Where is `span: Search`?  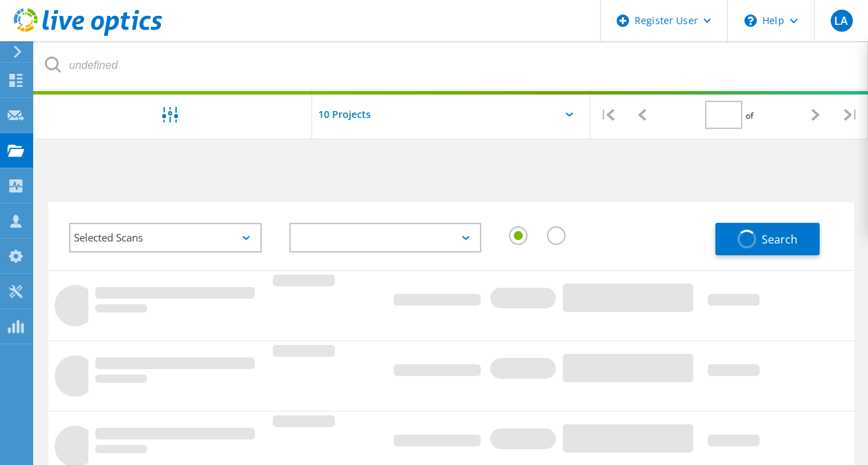
span: Search is located at coordinates (779, 239).